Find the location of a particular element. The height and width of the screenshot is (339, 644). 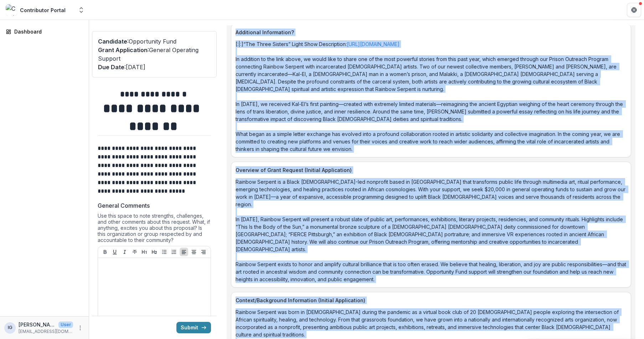

a: Dashboard is located at coordinates (44, 32).